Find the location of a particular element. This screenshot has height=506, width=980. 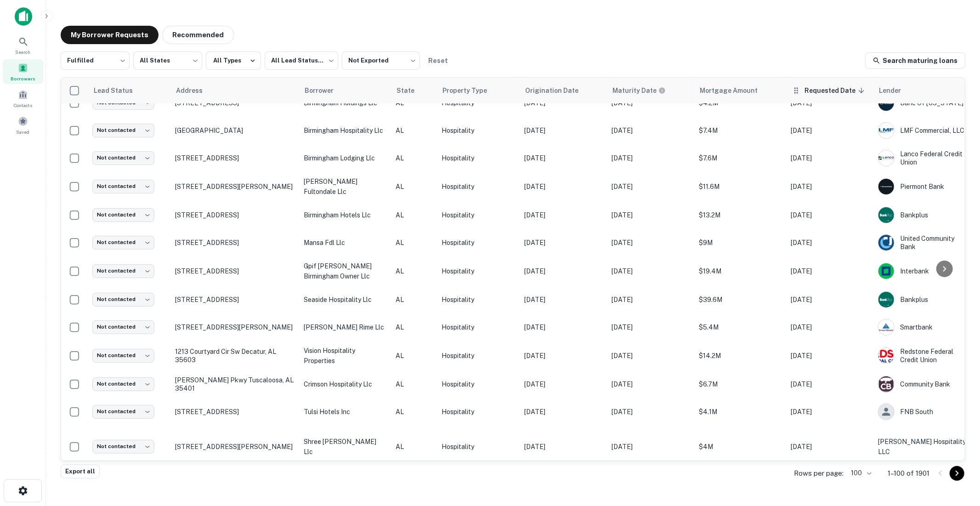

p: birmingham lodging llc is located at coordinates (345, 158).